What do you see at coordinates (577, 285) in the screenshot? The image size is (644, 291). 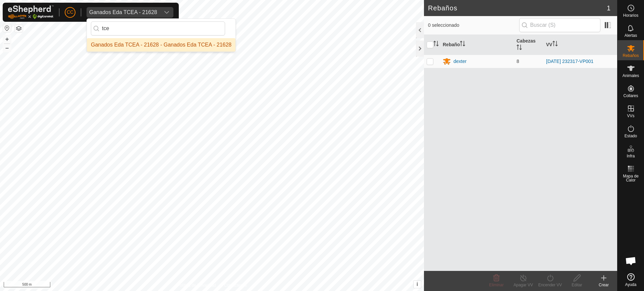 I see `div: Editar` at bounding box center [577, 285].